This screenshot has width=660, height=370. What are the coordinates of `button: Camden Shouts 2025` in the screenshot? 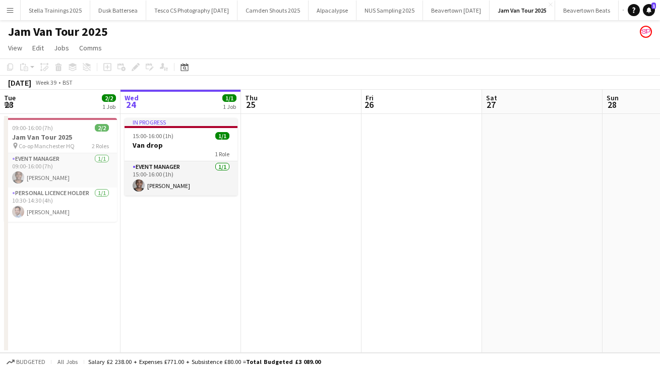 It's located at (273, 10).